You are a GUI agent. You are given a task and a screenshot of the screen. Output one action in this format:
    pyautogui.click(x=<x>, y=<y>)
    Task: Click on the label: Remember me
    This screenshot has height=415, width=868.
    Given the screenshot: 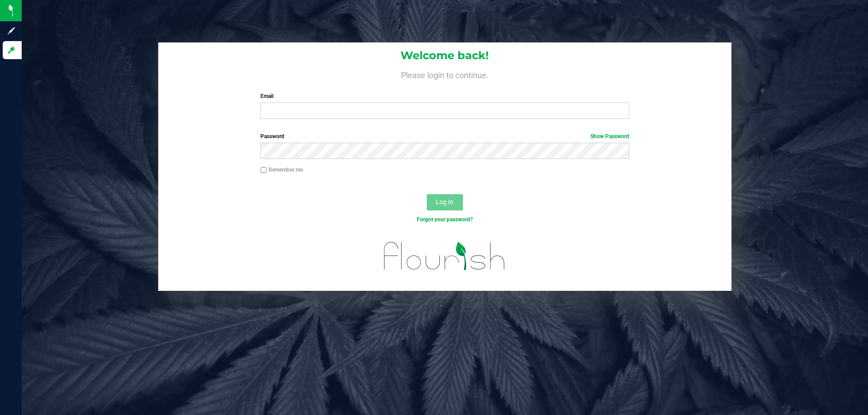 What is the action you would take?
    pyautogui.click(x=282, y=169)
    